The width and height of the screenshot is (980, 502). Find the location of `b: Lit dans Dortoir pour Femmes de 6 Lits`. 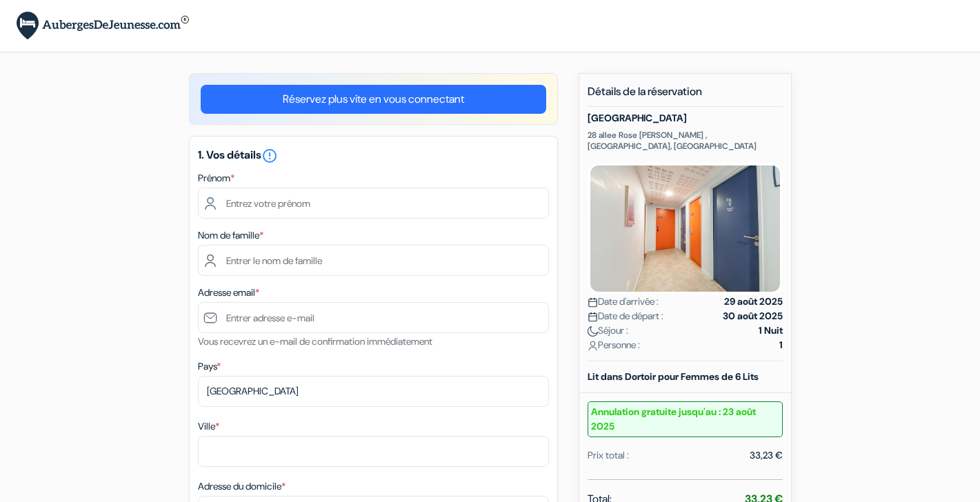

b: Lit dans Dortoir pour Femmes de 6 Lits is located at coordinates (673, 376).